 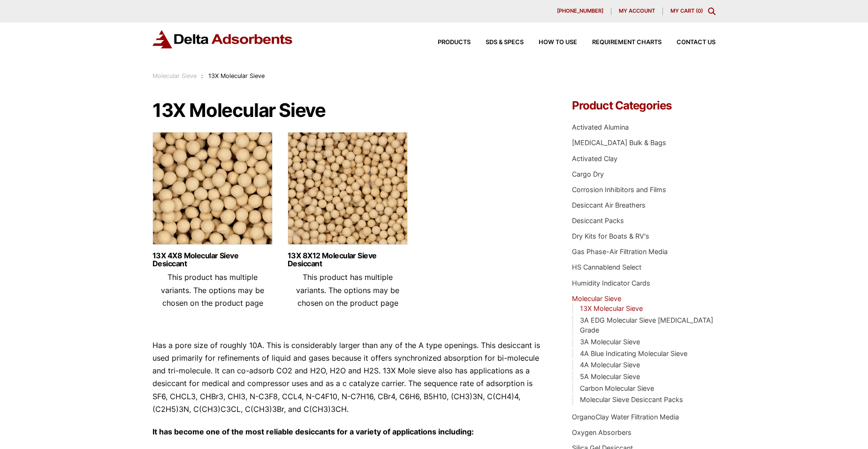 I want to click on a: Carbon Molecular Sieve, so click(x=618, y=388).